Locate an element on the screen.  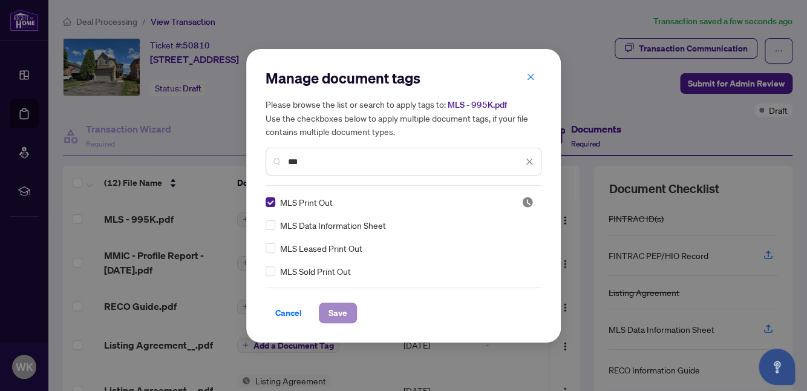
img: status is located at coordinates (528, 202).